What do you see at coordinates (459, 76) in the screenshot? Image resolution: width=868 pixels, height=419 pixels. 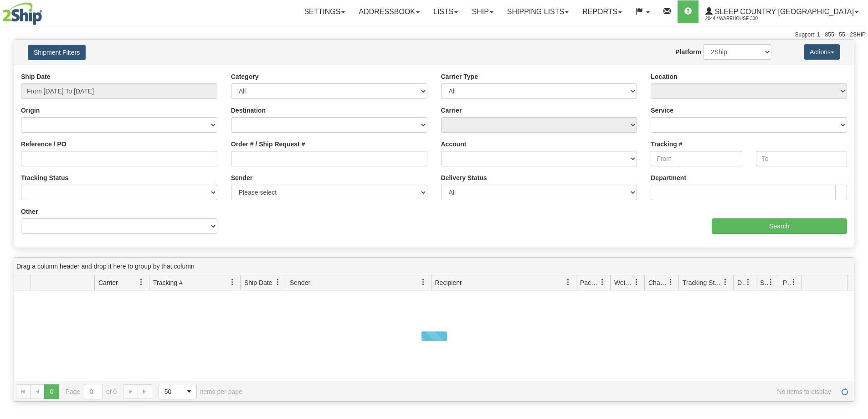 I see `label: Carrier Type` at bounding box center [459, 76].